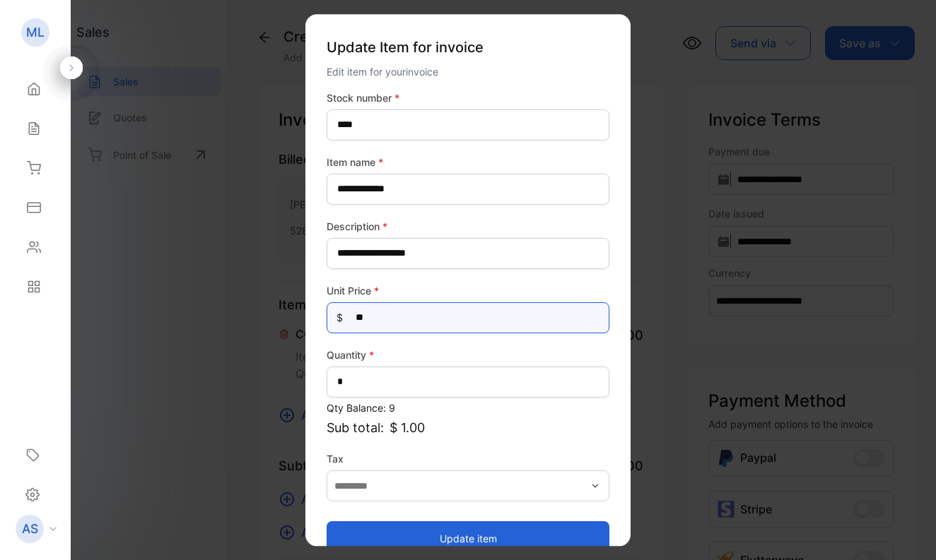 This screenshot has height=560, width=936. I want to click on p: ML, so click(36, 33).